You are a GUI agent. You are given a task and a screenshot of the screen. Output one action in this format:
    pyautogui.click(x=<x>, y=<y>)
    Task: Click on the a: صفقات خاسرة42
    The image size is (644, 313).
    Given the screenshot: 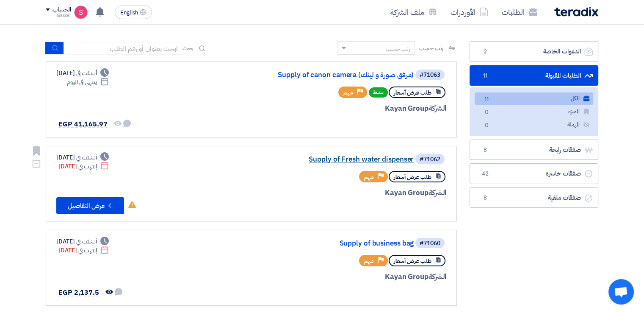 What is the action you would take?
    pyautogui.click(x=534, y=174)
    